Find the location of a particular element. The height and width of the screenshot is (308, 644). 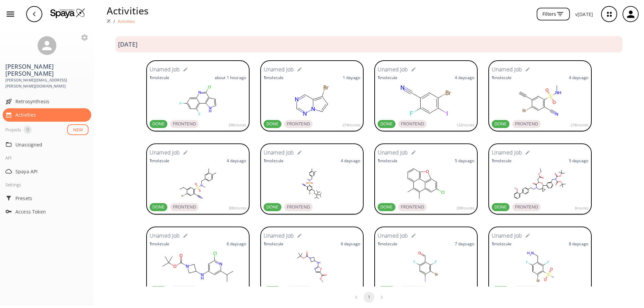

div: Presets is located at coordinates (47, 198).